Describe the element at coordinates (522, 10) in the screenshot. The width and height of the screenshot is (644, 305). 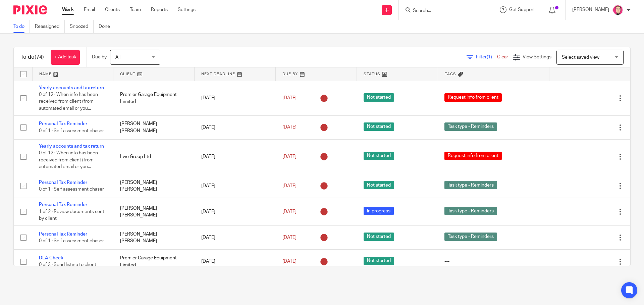
I see `span: Get Support` at that location.